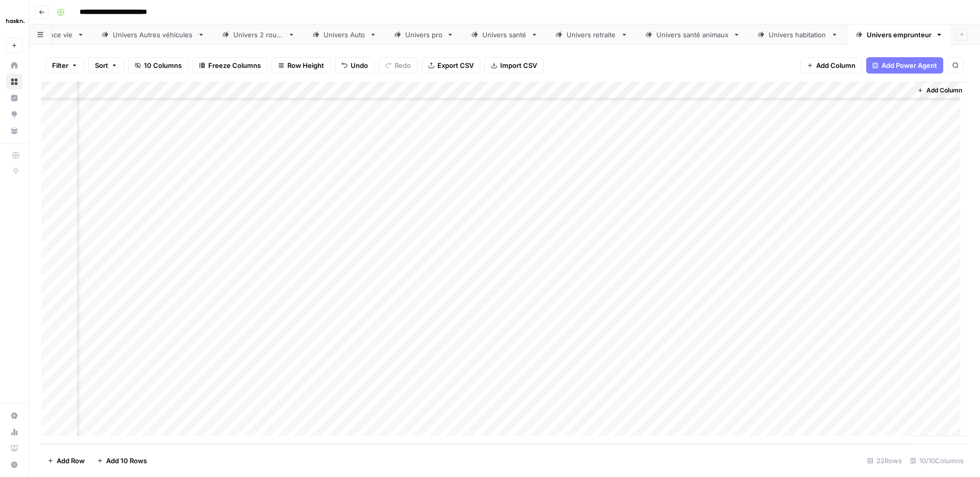 The image size is (980, 477). What do you see at coordinates (909, 65) in the screenshot?
I see `span: Add Power Agent` at bounding box center [909, 65].